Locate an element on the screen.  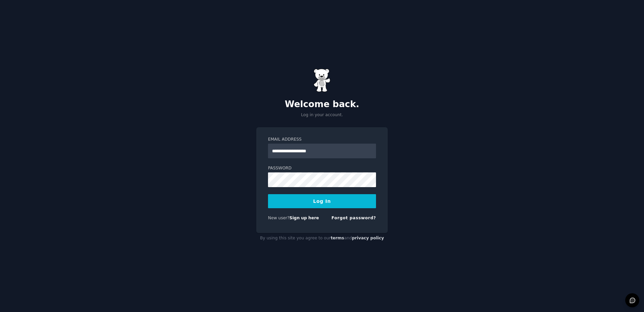
p: Log in your account. is located at coordinates (322, 115).